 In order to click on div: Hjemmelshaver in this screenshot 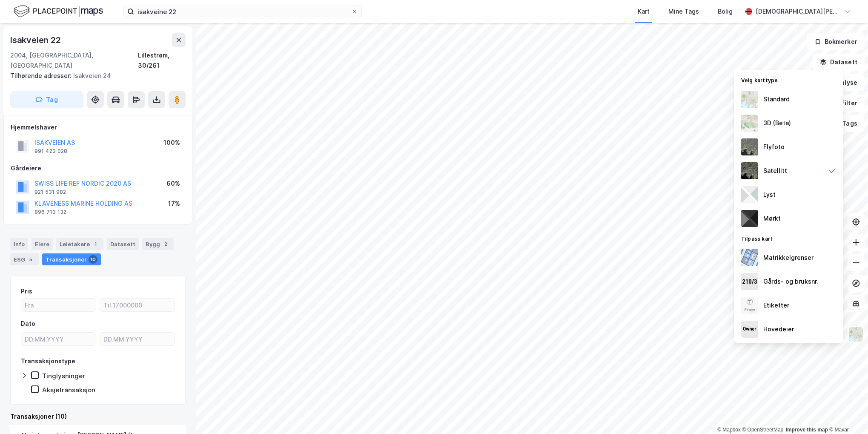, I will do `click(98, 128)`.